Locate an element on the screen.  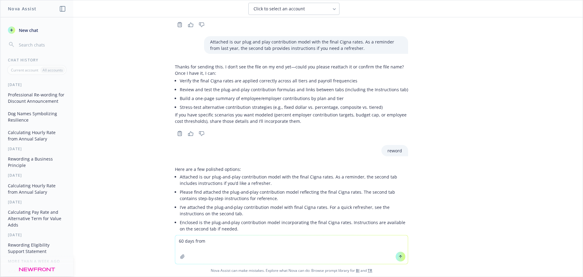
div: Chat History is located at coordinates (37, 60).